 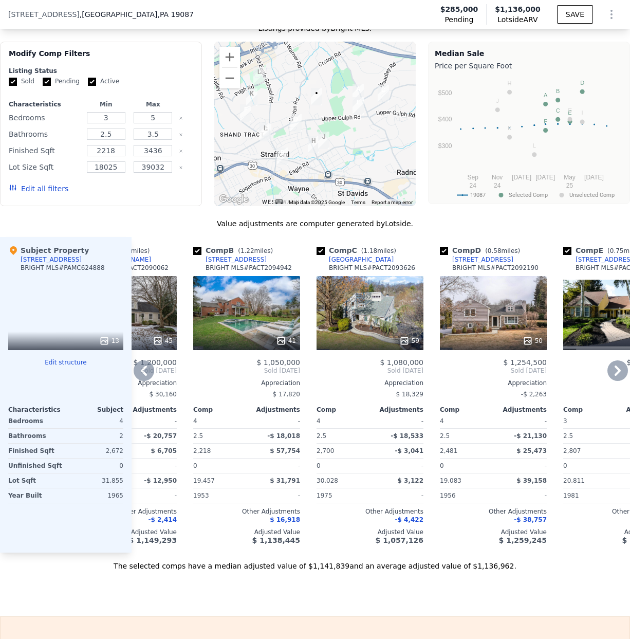 I want to click on text: B, so click(x=558, y=91).